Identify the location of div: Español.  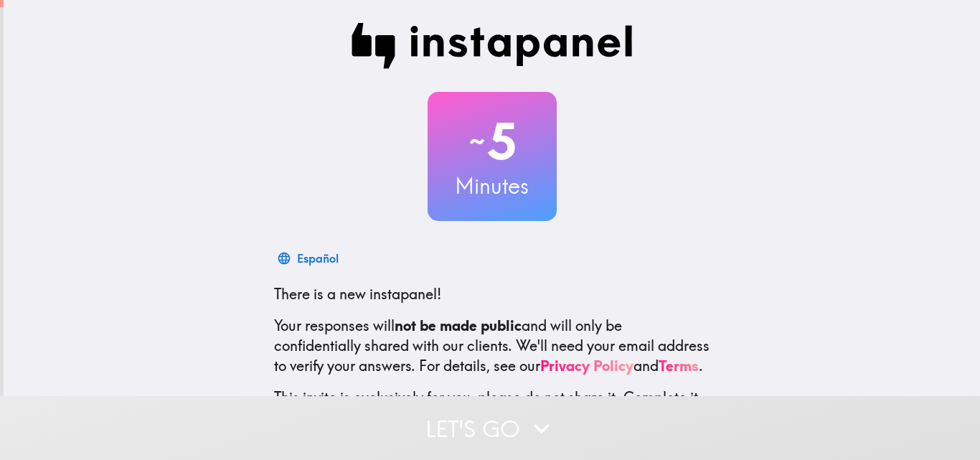
(318, 258).